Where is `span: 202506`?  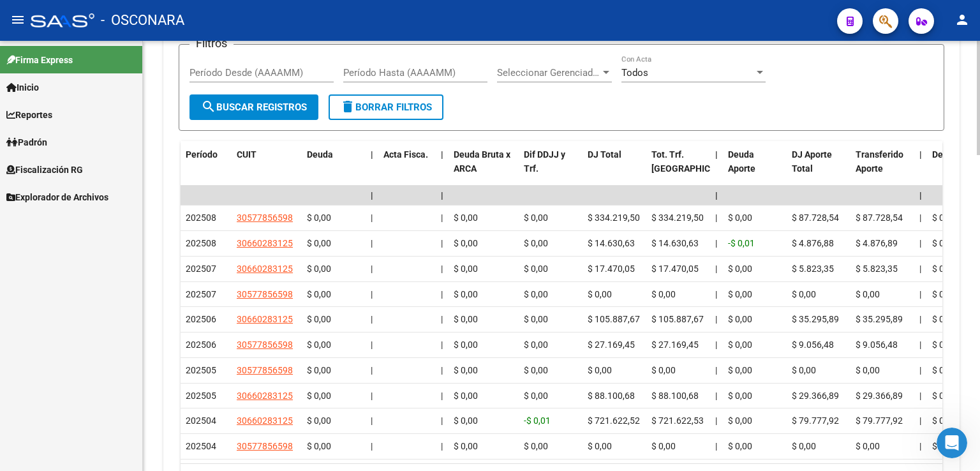
span: 202506 is located at coordinates (201, 319).